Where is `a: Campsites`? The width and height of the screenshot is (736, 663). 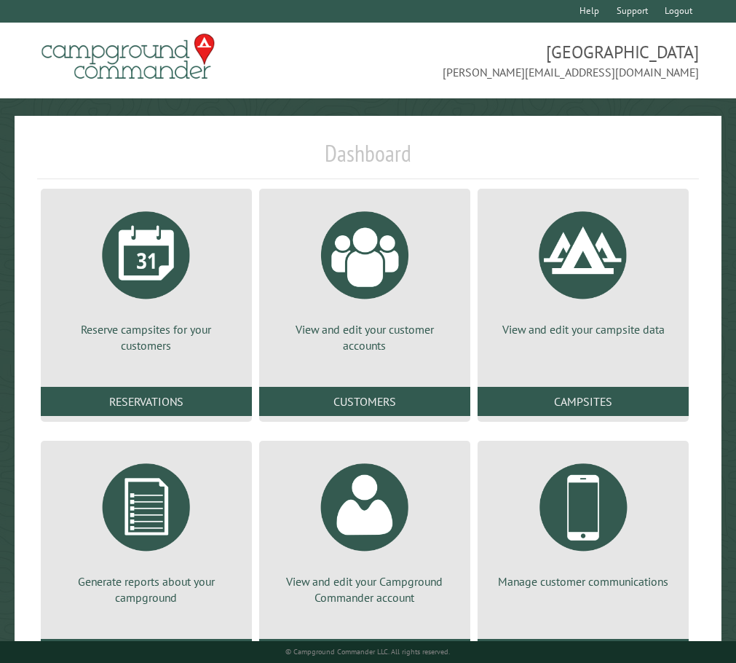
a: Campsites is located at coordinates (583, 401).